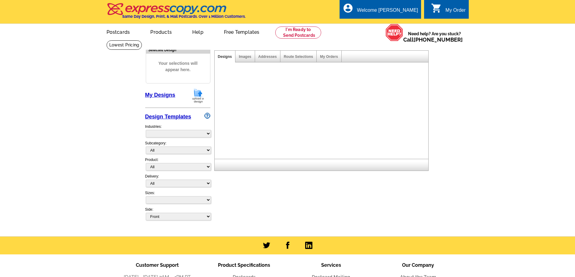  What do you see at coordinates (178, 199) in the screenshot?
I see `div: Sizes:` at bounding box center [178, 199].